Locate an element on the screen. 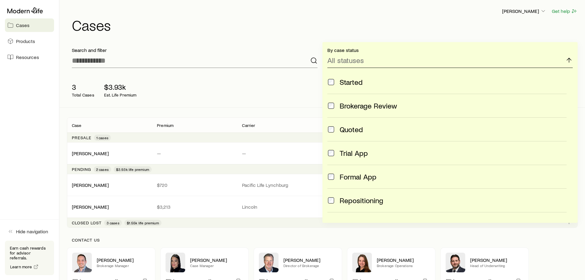 The image size is (585, 280). p: Search and filter is located at coordinates (195, 50).